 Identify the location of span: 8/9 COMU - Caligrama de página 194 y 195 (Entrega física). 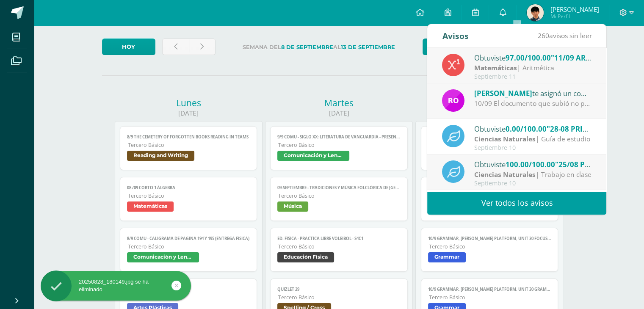
(188, 238).